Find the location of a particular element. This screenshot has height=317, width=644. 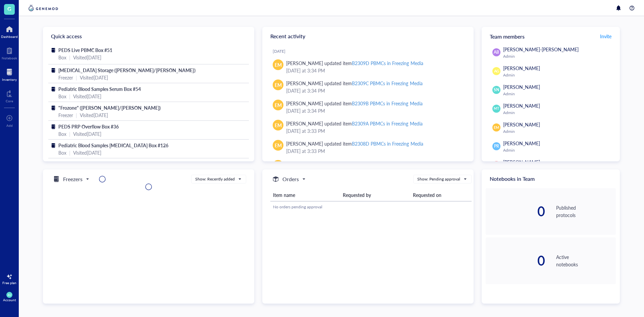

div: B2309D PBMCs in Freezing Media is located at coordinates (387, 63).